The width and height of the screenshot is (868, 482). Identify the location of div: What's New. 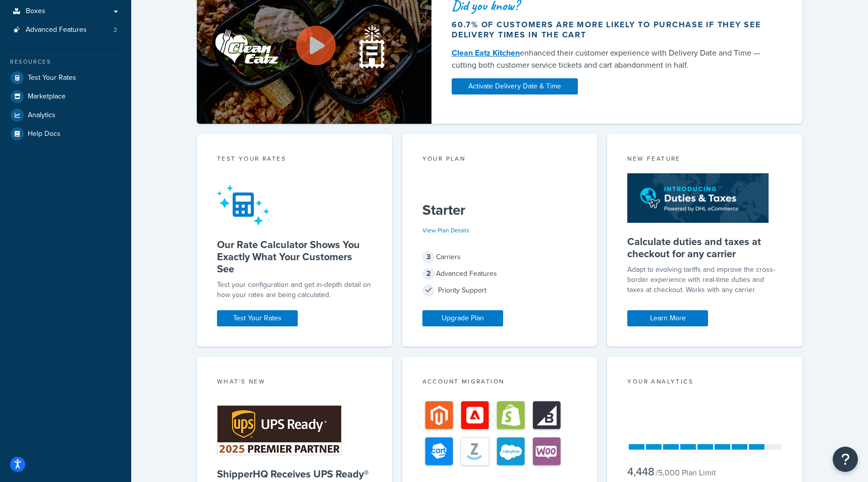
(294, 383).